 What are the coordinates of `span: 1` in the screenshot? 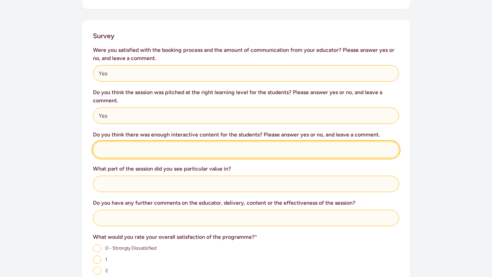 It's located at (106, 259).